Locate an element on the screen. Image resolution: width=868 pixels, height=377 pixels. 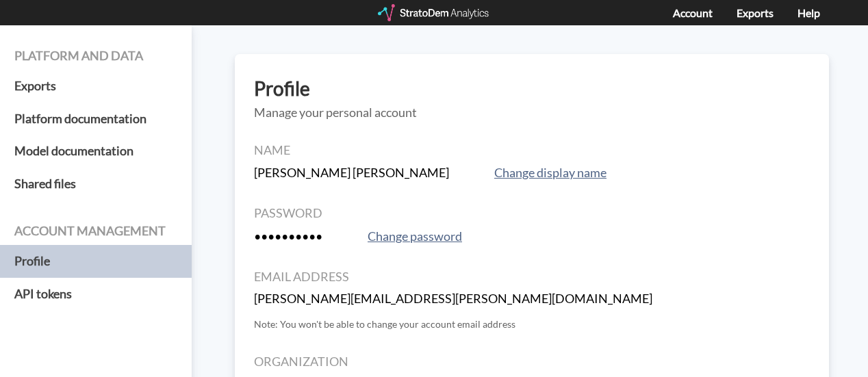
a: Account is located at coordinates (693, 13).